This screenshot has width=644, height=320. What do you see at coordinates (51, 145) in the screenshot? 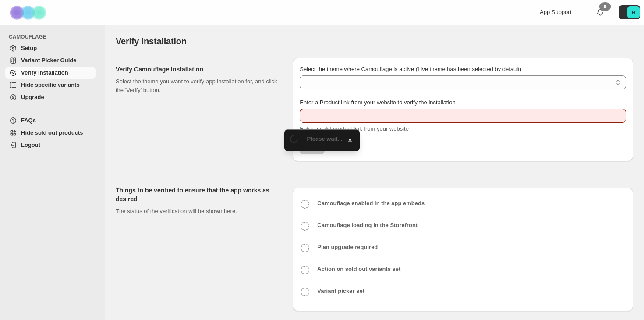
I see `a: Logout` at bounding box center [51, 145].